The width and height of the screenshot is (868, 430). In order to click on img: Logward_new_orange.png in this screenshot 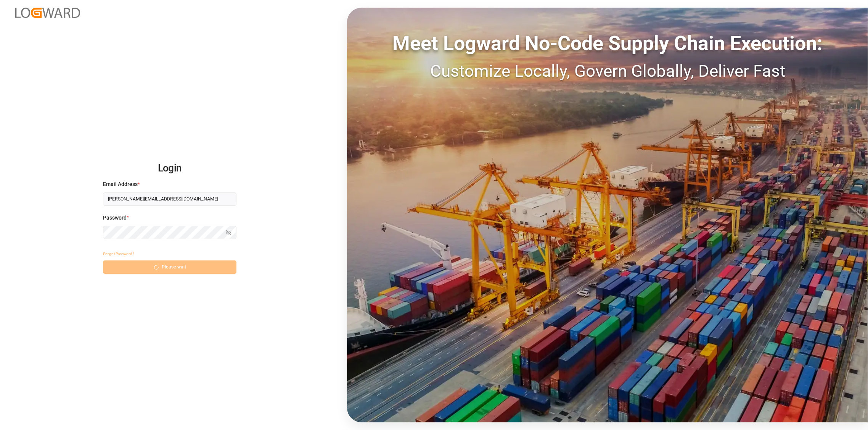, I will do `click(47, 13)`.